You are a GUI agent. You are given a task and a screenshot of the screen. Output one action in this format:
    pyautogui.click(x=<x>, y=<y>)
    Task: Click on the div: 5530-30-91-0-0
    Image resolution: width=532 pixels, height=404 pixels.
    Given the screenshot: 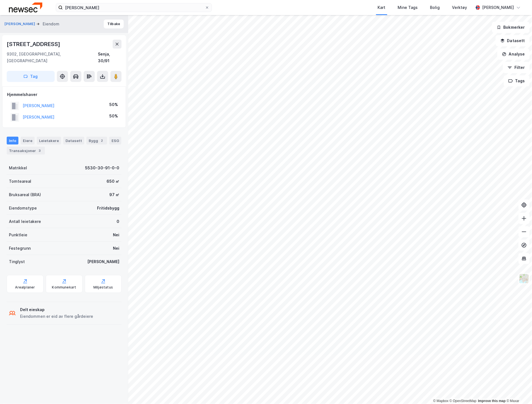 What is the action you would take?
    pyautogui.click(x=102, y=168)
    